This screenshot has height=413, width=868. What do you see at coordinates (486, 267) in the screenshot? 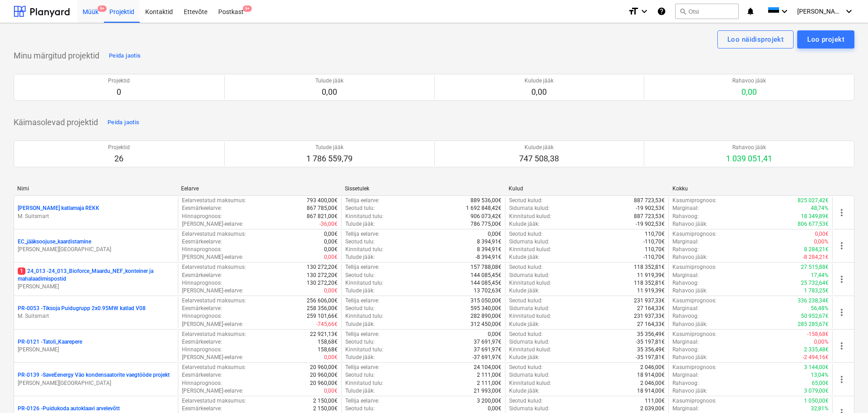
I see `p: 157 788,08€` at bounding box center [486, 267].